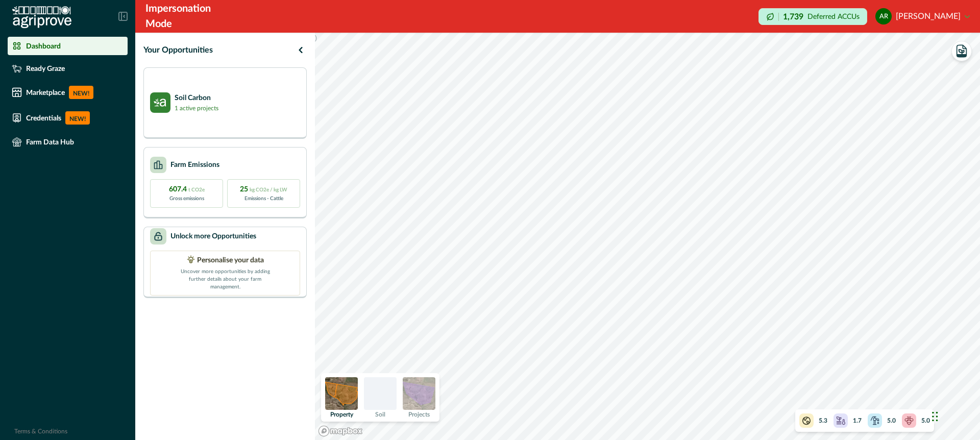  What do you see at coordinates (43, 118) in the screenshot?
I see `p: Credentials` at bounding box center [43, 118].